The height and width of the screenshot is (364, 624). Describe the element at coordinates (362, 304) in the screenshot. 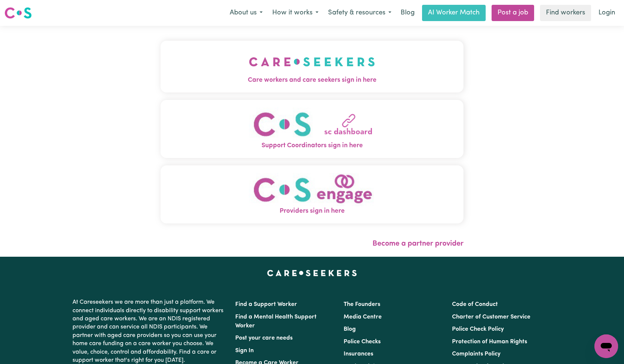

I see `a: The Founders` at that location.